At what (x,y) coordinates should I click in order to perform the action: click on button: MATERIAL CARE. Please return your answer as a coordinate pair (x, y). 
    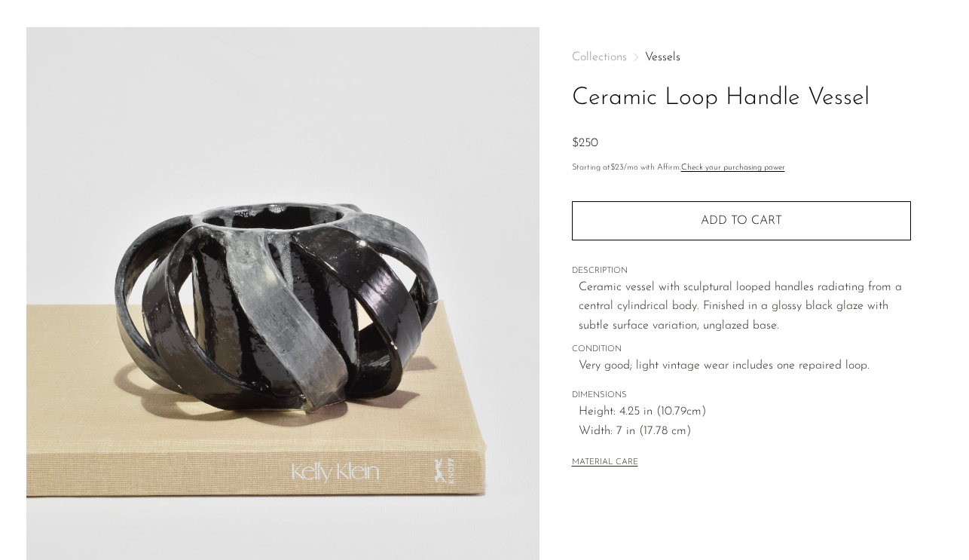
    Looking at the image, I should click on (606, 462).